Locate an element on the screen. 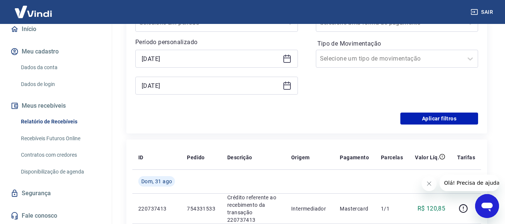 This screenshot has width=505, height=224. a: Fale conosco is located at coordinates (56, 216).